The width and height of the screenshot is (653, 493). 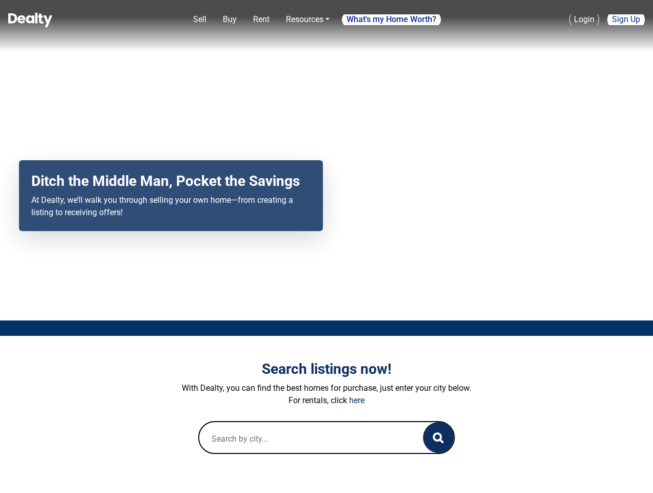 I want to click on a: Sell, so click(x=200, y=20).